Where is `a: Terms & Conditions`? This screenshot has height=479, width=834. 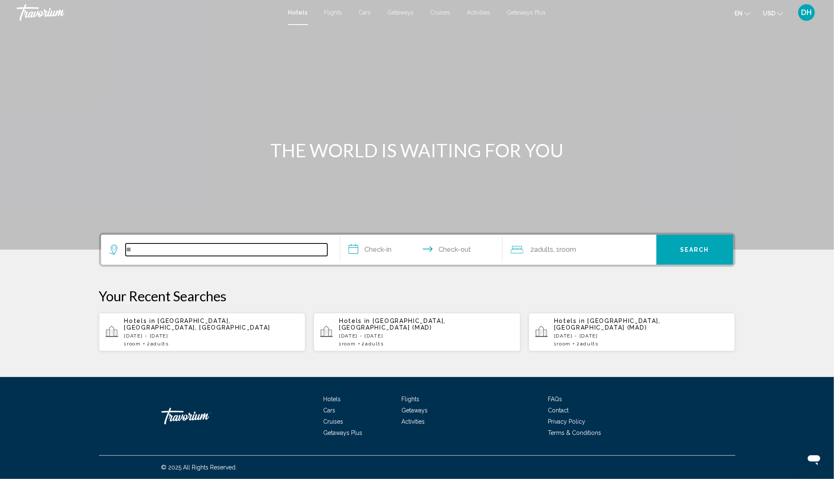 a: Terms & Conditions is located at coordinates (575, 433).